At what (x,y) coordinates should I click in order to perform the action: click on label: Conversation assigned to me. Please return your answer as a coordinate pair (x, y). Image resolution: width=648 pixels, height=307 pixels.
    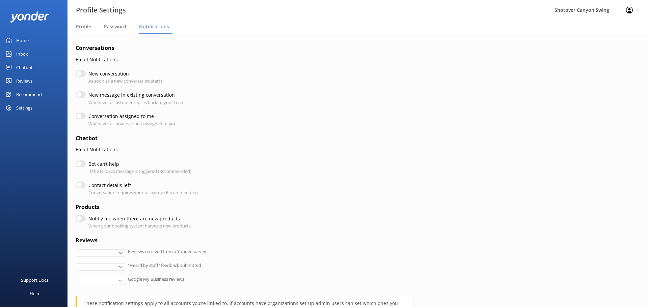
    Looking at the image, I should click on (131, 116).